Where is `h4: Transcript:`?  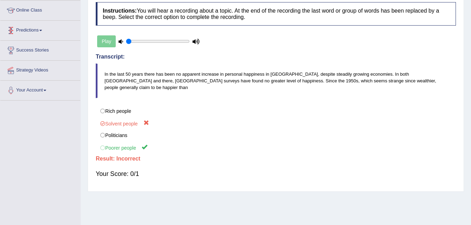
h4: Transcript: is located at coordinates (276, 57).